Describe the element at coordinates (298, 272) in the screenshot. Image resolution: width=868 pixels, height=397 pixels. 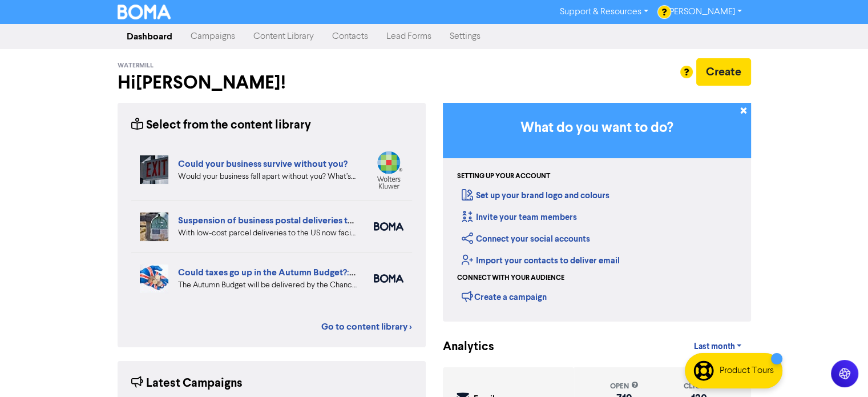
I see `a: Could taxes go up in the Autumn Budget?: How to be ready` at that location.